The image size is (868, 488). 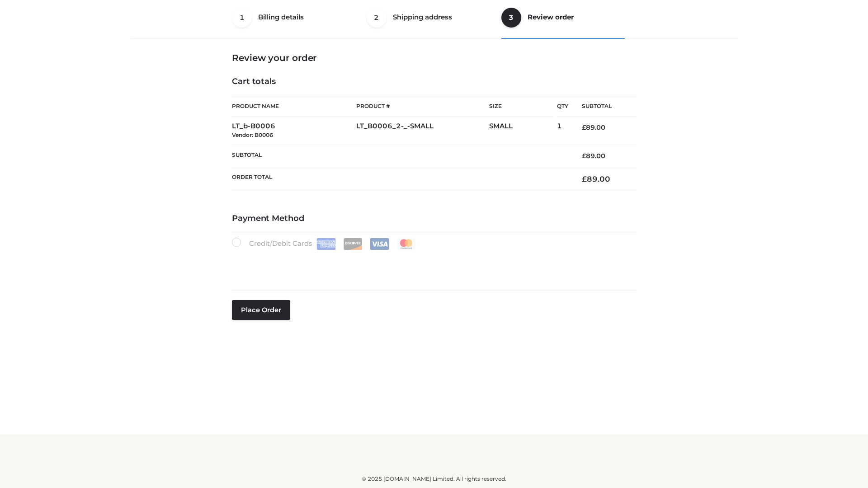 I want to click on td: LT_b-B0006, so click(x=294, y=131).